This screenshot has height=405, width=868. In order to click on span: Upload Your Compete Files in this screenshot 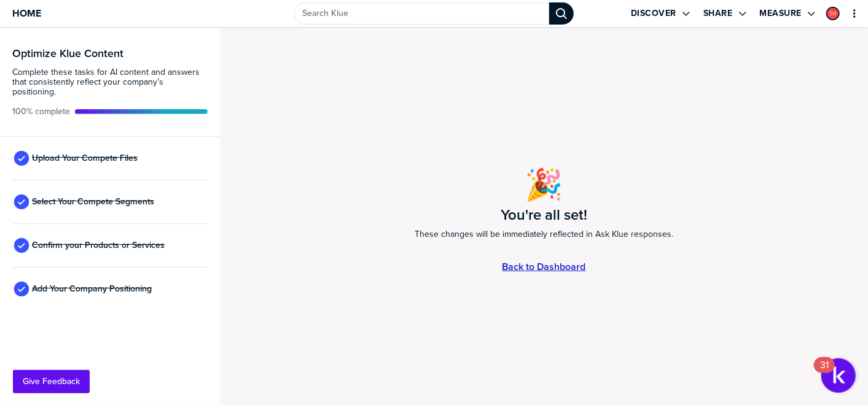, I will do `click(85, 158)`.